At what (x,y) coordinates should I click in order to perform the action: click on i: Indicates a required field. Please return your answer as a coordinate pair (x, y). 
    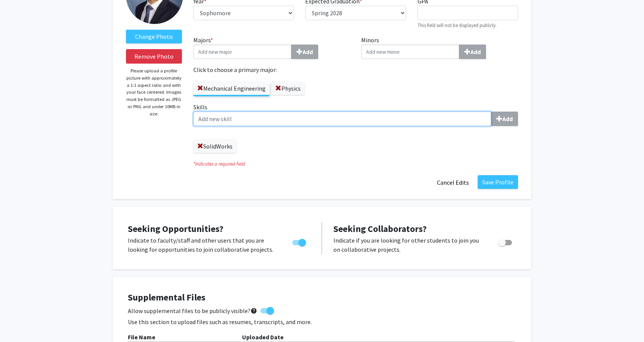
    Looking at the image, I should click on (355, 164).